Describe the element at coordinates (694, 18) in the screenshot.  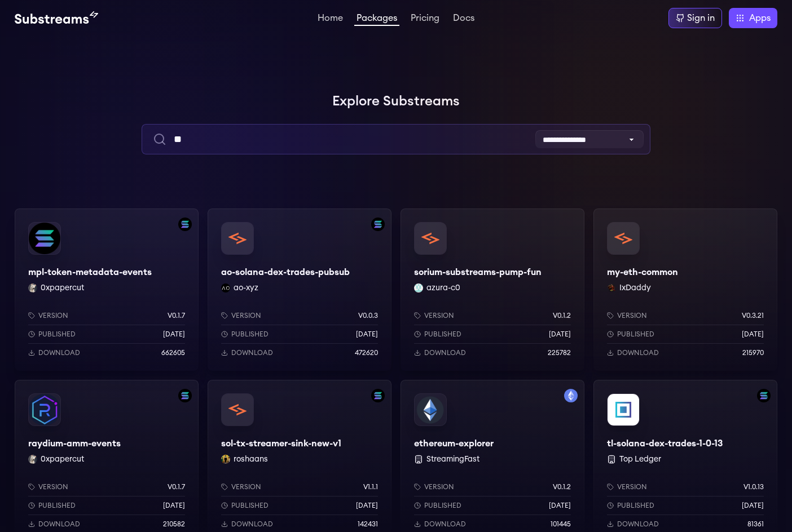
I see `a: Sign in` at that location.